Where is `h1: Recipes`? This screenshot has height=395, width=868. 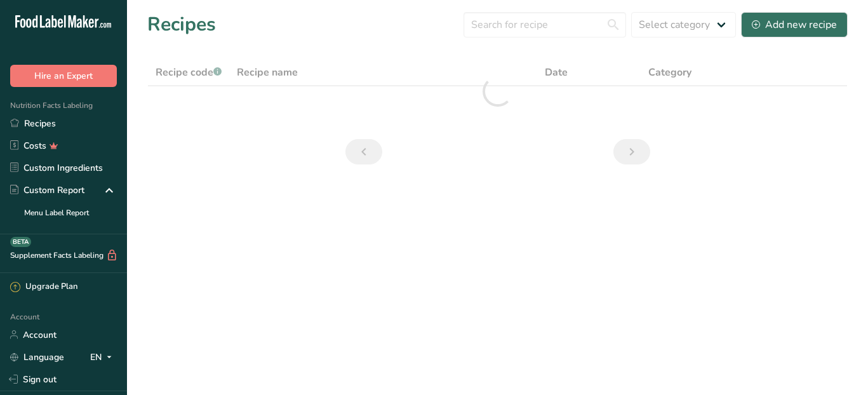 h1: Recipes is located at coordinates (181, 24).